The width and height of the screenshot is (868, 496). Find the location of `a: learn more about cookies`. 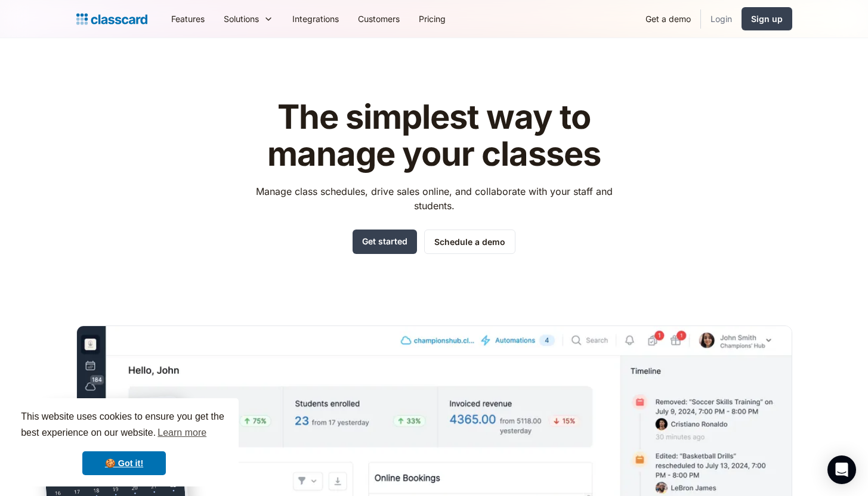

a: learn more about cookies is located at coordinates (182, 433).